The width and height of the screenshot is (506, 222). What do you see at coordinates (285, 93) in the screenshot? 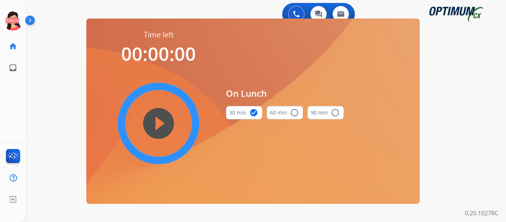
I see `span: On Lunch` at bounding box center [285, 93].